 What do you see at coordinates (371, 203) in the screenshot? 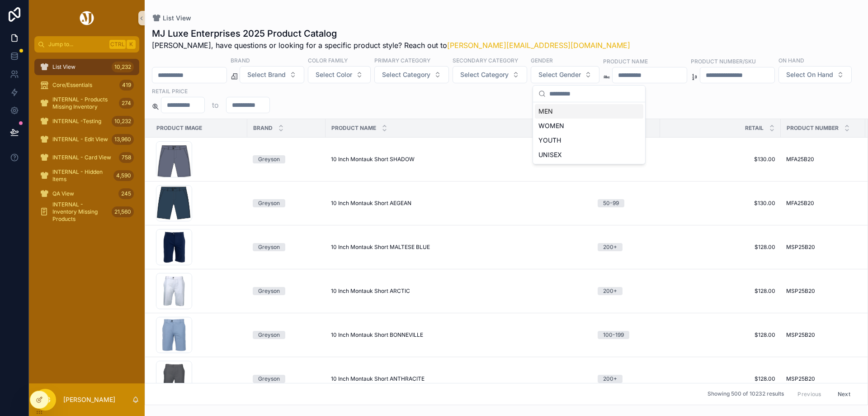
I see `span: 10 Inch Montauk Short AEGEAN` at bounding box center [371, 203].